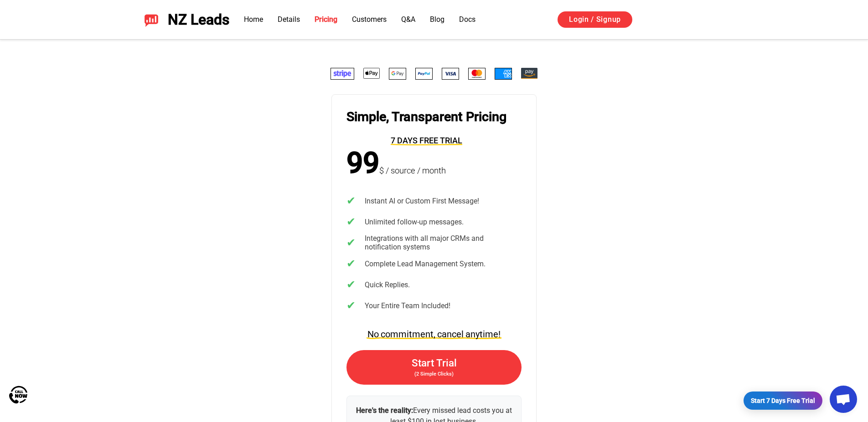 This screenshot has height=422, width=868. Describe the element at coordinates (529, 73) in the screenshot. I see `img: Amazon Pay` at that location.